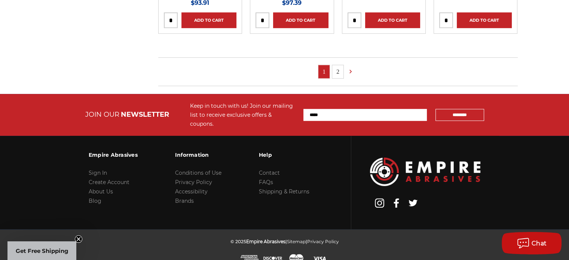  I want to click on p: © 2025 | |, so click(285, 241).